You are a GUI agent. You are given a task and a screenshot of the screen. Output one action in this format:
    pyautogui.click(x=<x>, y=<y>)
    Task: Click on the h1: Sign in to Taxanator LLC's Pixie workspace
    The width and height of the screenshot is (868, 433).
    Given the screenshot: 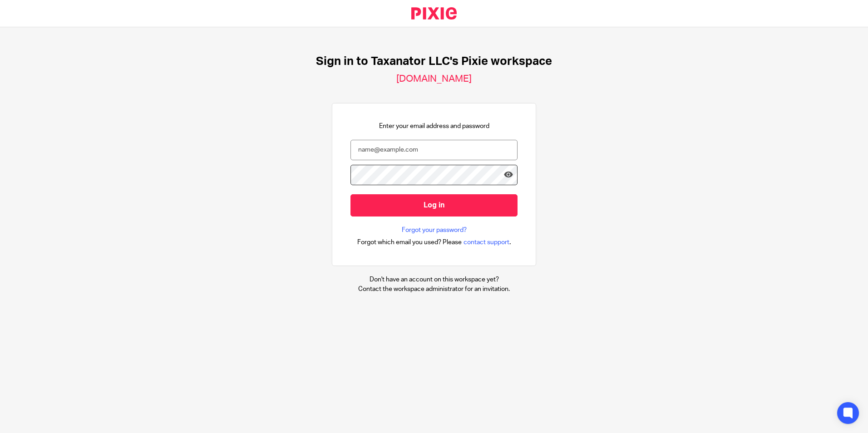 What is the action you would take?
    pyautogui.click(x=434, y=61)
    